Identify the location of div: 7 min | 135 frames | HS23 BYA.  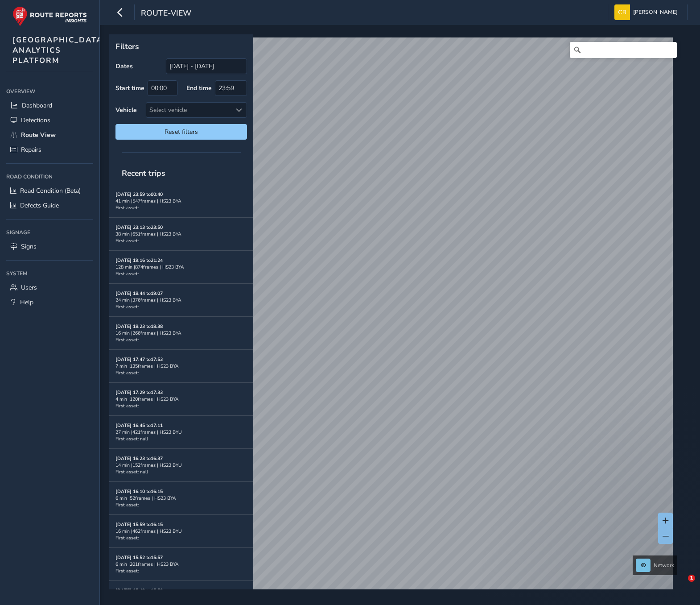
(181, 366).